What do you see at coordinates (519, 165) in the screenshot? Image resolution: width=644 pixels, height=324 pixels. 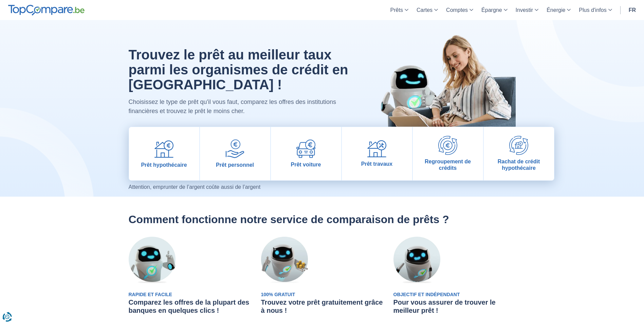 I see `span: Rachat de crédit hypothécaire` at bounding box center [519, 165].